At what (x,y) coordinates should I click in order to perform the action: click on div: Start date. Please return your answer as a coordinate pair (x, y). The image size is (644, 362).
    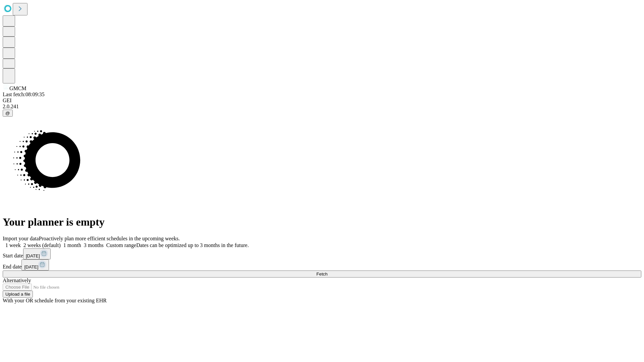
    Looking at the image, I should click on (322, 253).